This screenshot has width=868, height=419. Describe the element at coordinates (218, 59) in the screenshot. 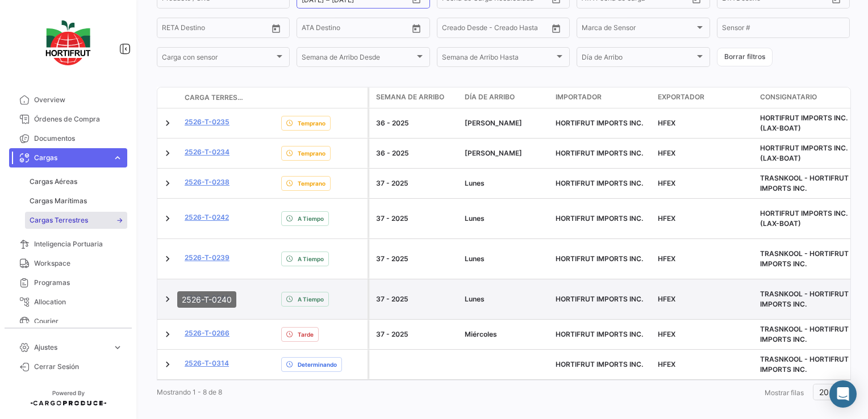

I see `span: Carga con sensor` at that location.